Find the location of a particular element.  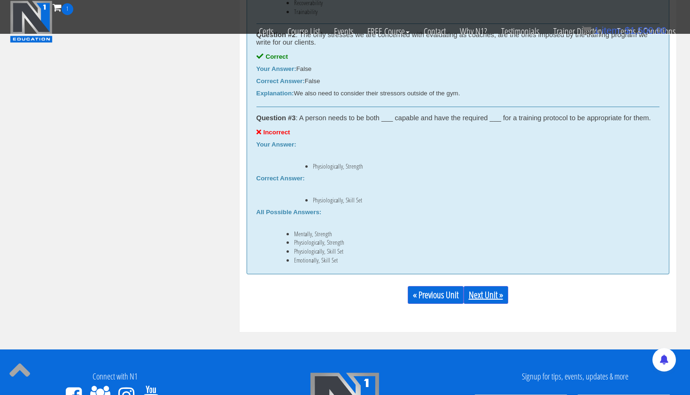

div: Incorrect is located at coordinates (458, 132).